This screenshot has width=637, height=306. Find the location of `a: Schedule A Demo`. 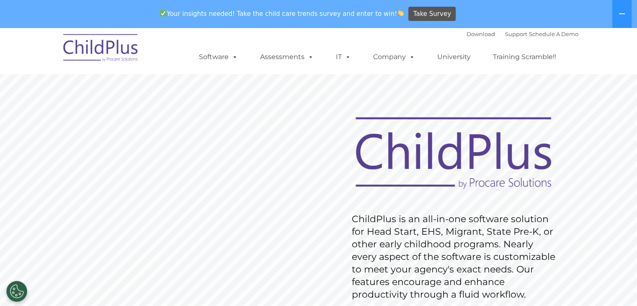

a: Schedule A Demo is located at coordinates (554, 34).